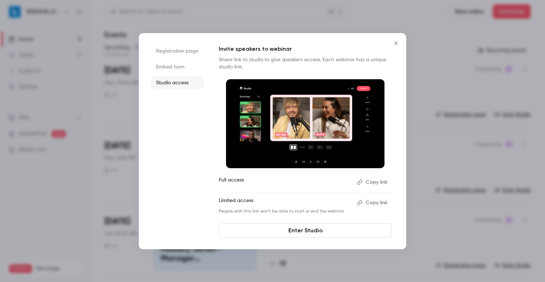 The width and height of the screenshot is (545, 282). What do you see at coordinates (178, 67) in the screenshot?
I see `li: Embed form` at bounding box center [178, 67].